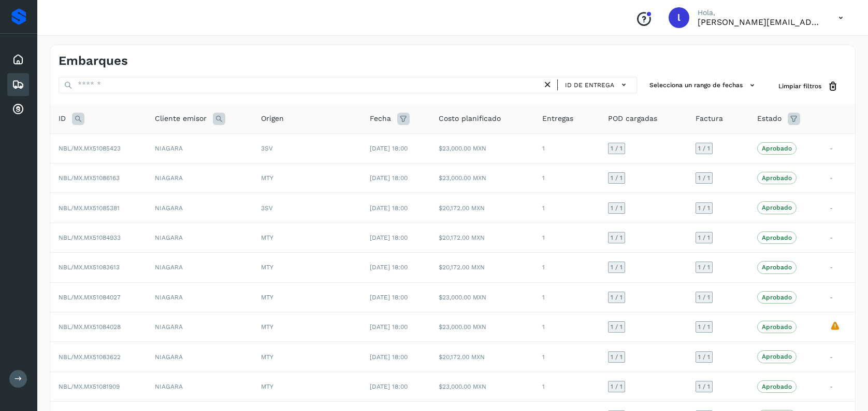  I want to click on p: lorena.rojo@serviciosatc.com.mx, so click(760, 22).